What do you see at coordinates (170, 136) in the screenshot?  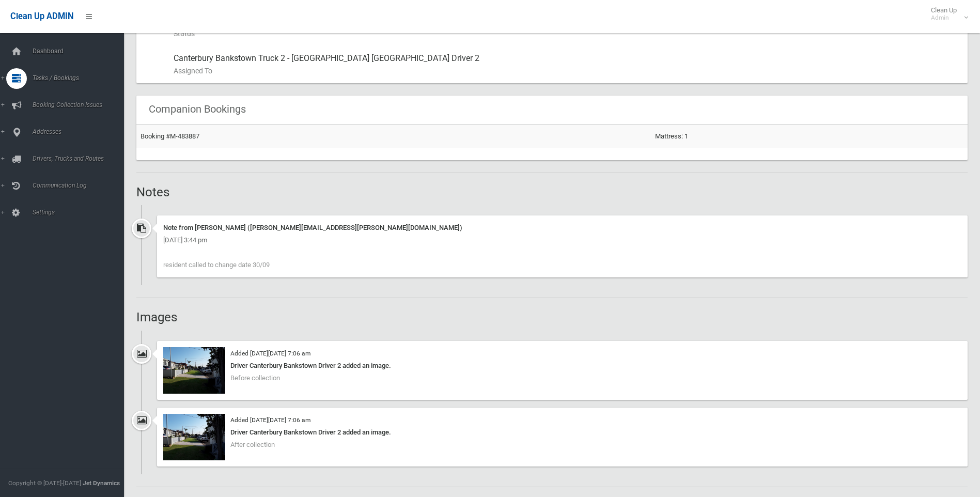 I see `a: Booking #M-483887` at bounding box center [170, 136].